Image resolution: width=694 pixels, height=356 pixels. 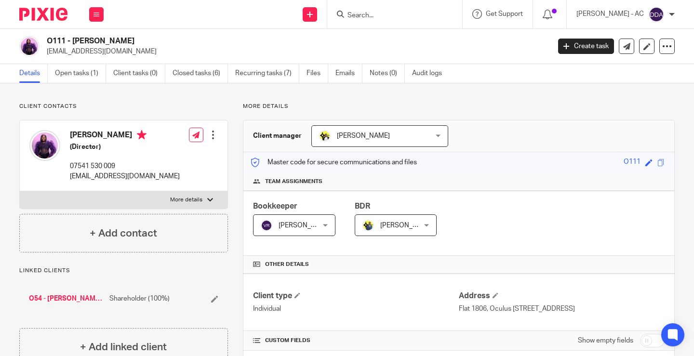 What do you see at coordinates (139, 73) in the screenshot?
I see `a: Client tasks (0)` at bounding box center [139, 73].